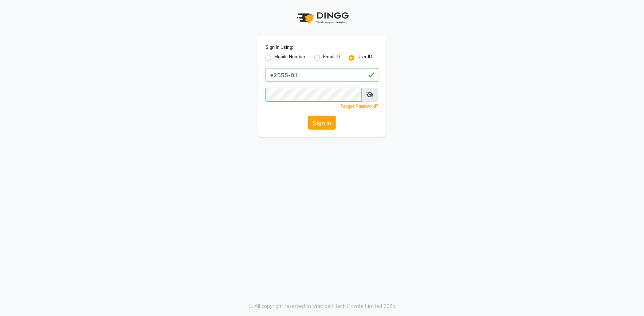 The image size is (644, 316). I want to click on label: Email ID, so click(331, 58).